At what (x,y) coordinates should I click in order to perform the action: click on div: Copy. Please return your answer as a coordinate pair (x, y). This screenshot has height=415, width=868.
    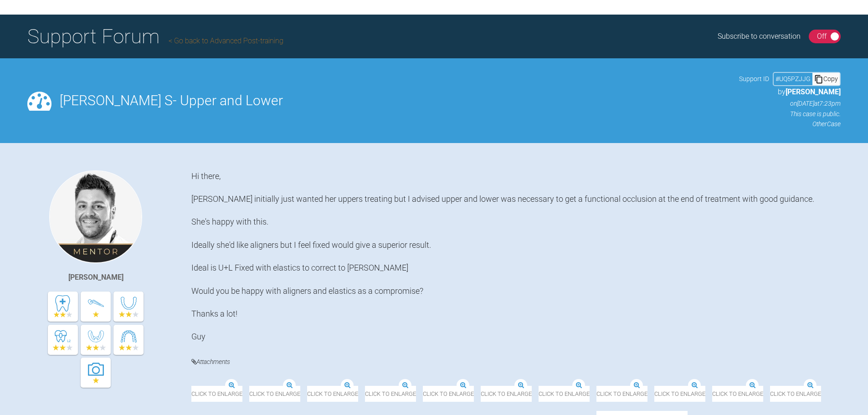
    Looking at the image, I should click on (826, 79).